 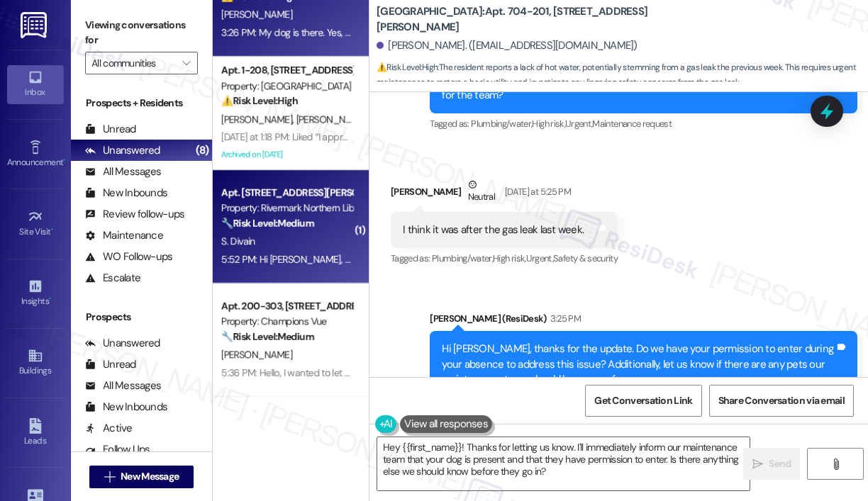 I want to click on span: S. Divain, so click(x=238, y=241).